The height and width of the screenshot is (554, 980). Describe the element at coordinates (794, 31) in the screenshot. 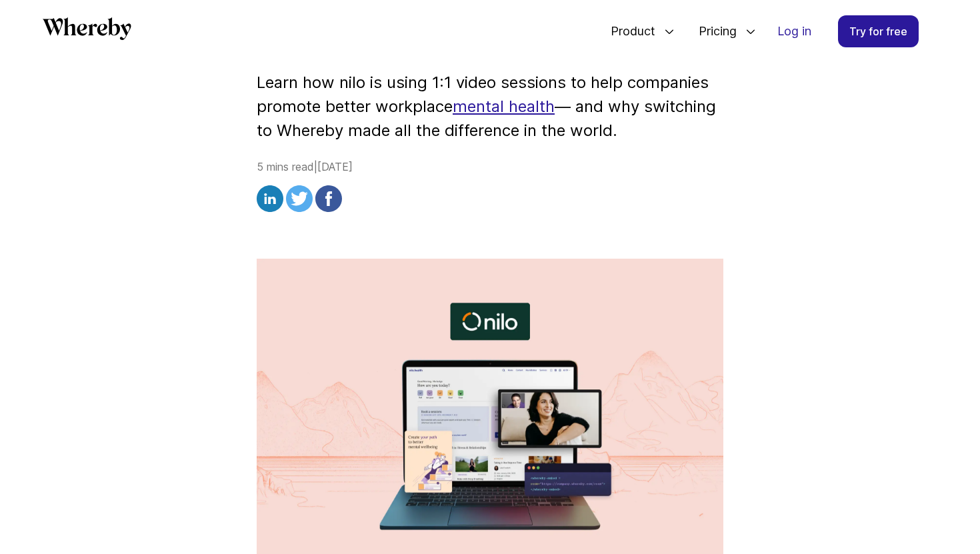

I see `a: Log in` at that location.